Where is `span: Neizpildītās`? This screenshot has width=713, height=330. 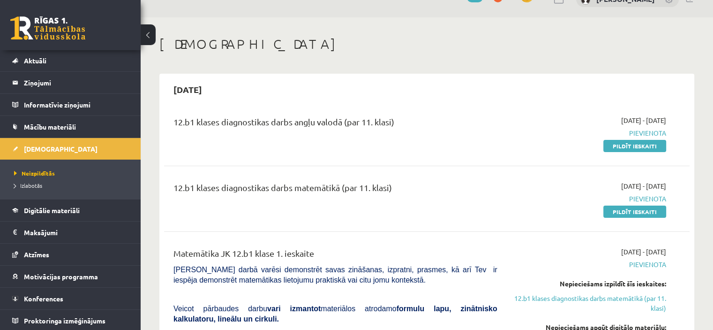 span: Neizpildītās is located at coordinates (34, 173).